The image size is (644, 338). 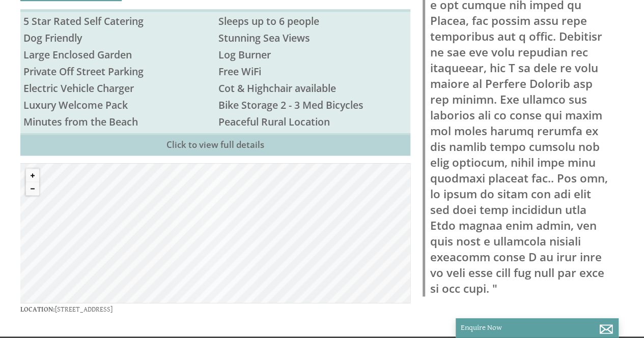 What do you see at coordinates (312, 105) in the screenshot?
I see `li: Bike Storage 2 - 3 Med Bicycles` at bounding box center [312, 105].